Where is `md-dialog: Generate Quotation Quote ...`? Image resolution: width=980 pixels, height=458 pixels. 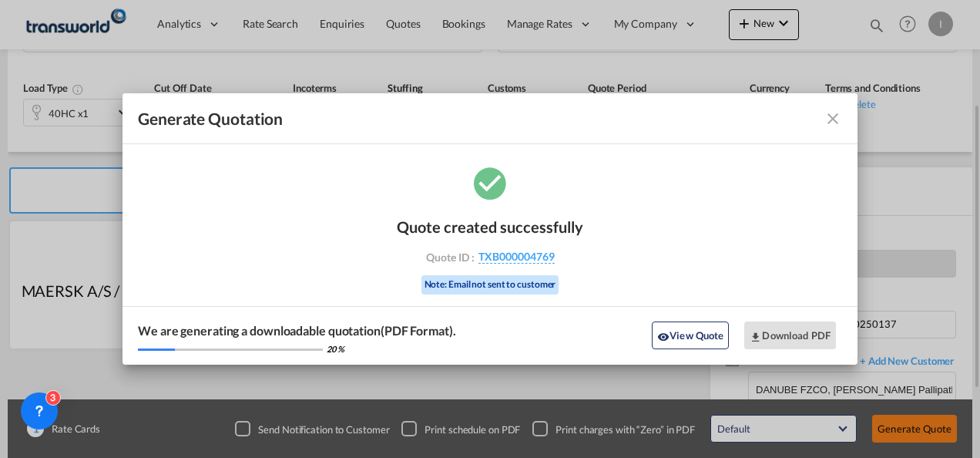
md-dialog: Generate Quotation Quote ... is located at coordinates (490, 229).